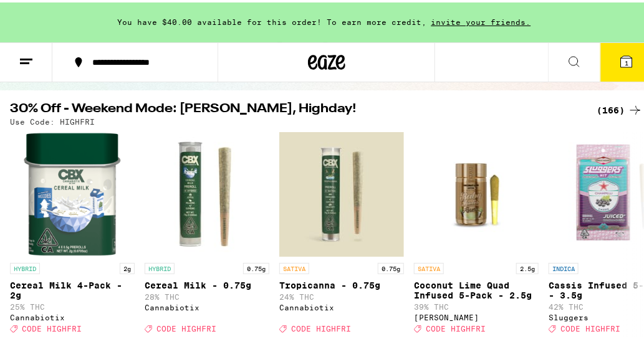 The image size is (644, 339). Describe the element at coordinates (620, 107) in the screenshot. I see `a: (166)` at that location.